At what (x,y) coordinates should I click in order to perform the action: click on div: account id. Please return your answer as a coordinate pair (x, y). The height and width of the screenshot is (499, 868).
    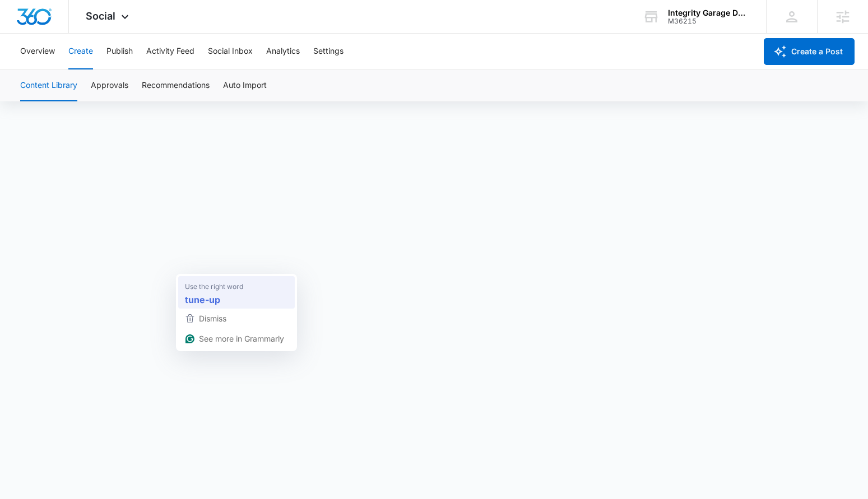
    Looking at the image, I should click on (709, 22).